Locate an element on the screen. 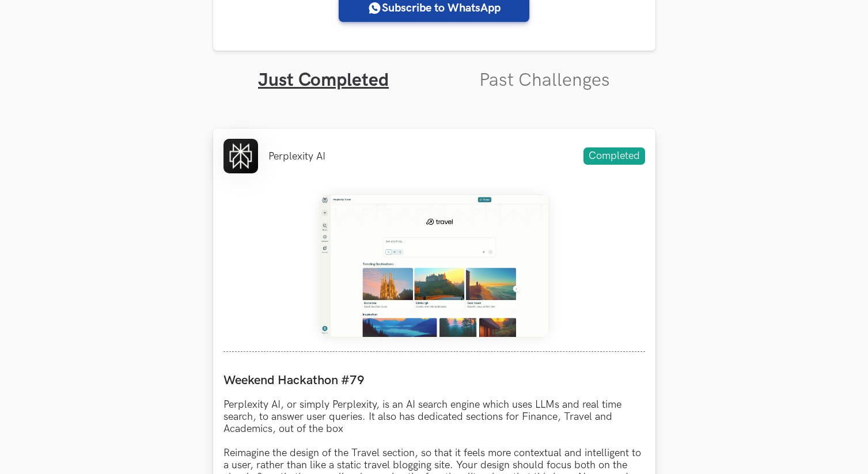  a: Past Challenges is located at coordinates (544, 80).